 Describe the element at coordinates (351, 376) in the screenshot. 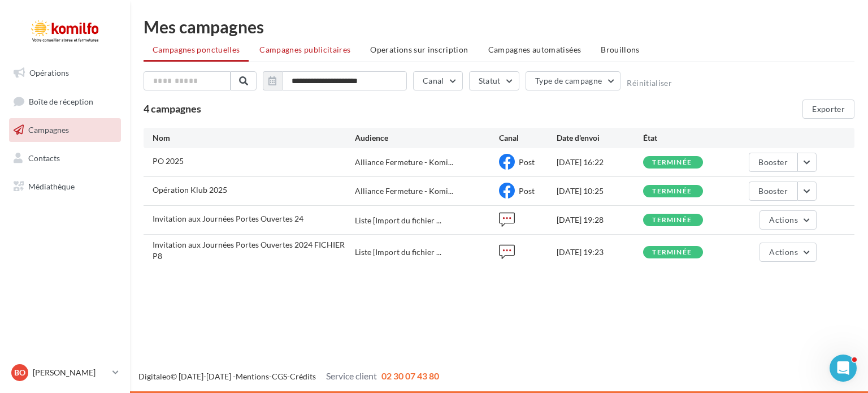

I see `span: Service client` at that location.